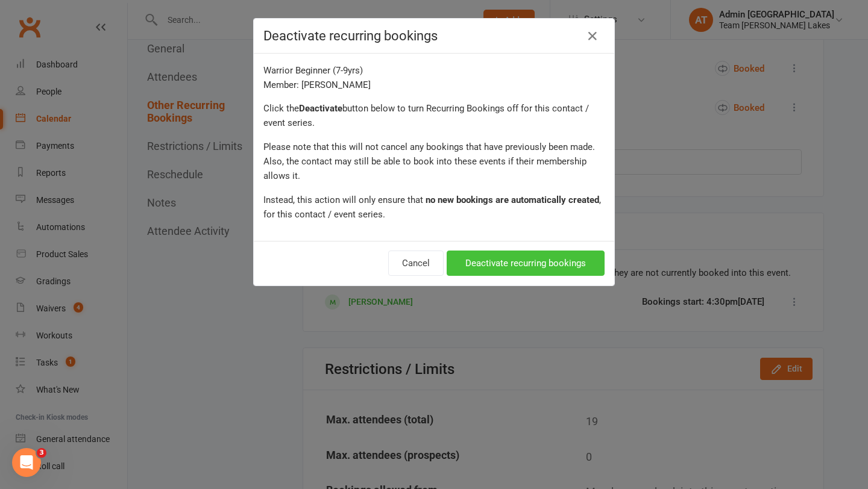  Describe the element at coordinates (592, 36) in the screenshot. I see `a: Close` at that location.